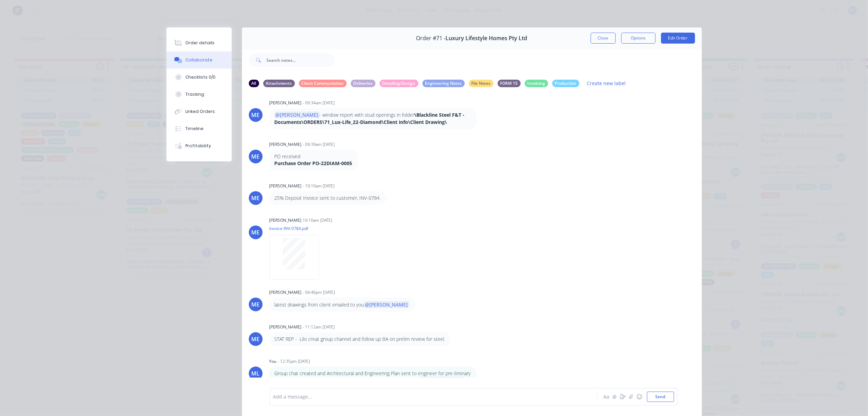 The image size is (868, 416). I want to click on button: Timeline, so click(199, 129).